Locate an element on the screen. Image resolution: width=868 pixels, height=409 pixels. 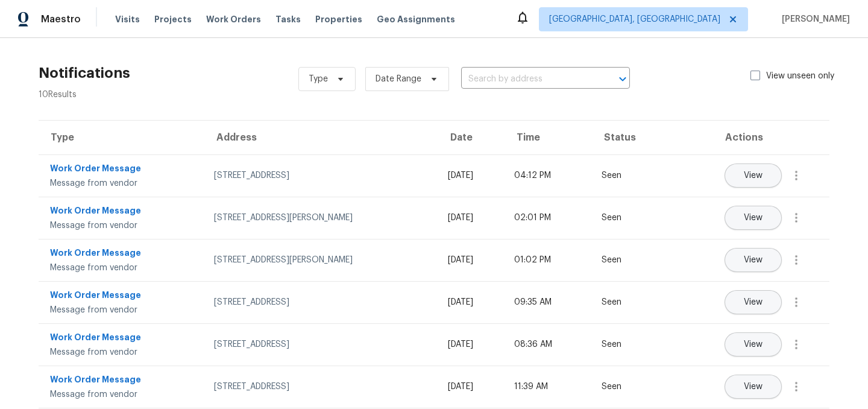
th: Time is located at coordinates (548, 137).